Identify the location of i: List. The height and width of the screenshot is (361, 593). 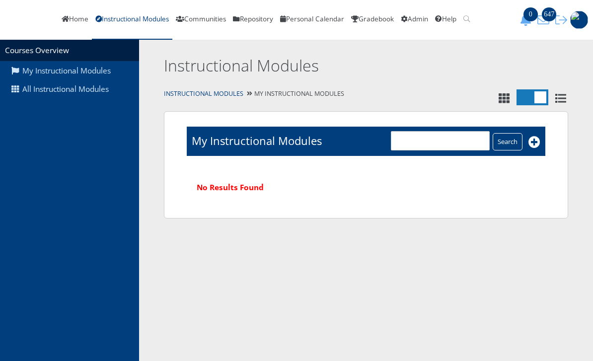
(561, 98).